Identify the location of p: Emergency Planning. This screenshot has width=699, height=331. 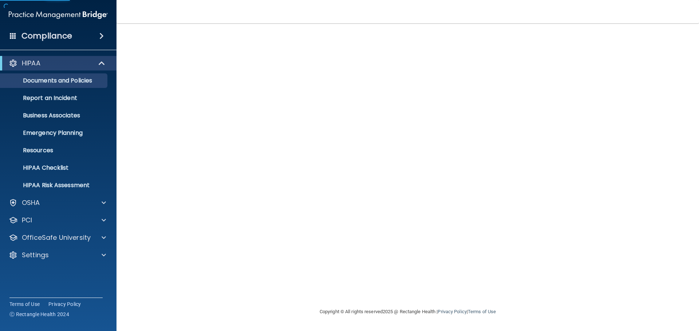
(54, 133).